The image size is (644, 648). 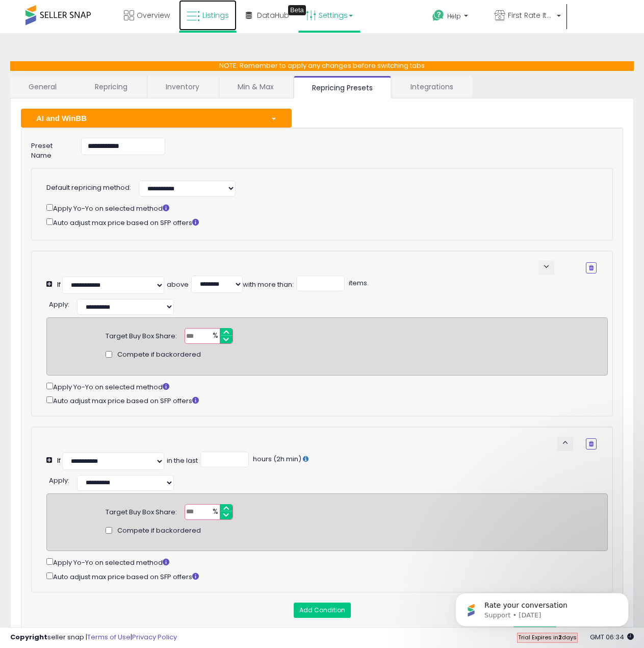 I want to click on span: Listings, so click(x=216, y=15).